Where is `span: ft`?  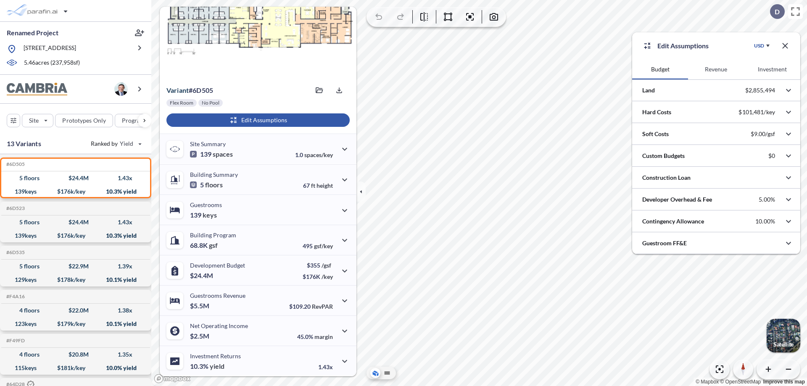
span: ft is located at coordinates (313, 185).